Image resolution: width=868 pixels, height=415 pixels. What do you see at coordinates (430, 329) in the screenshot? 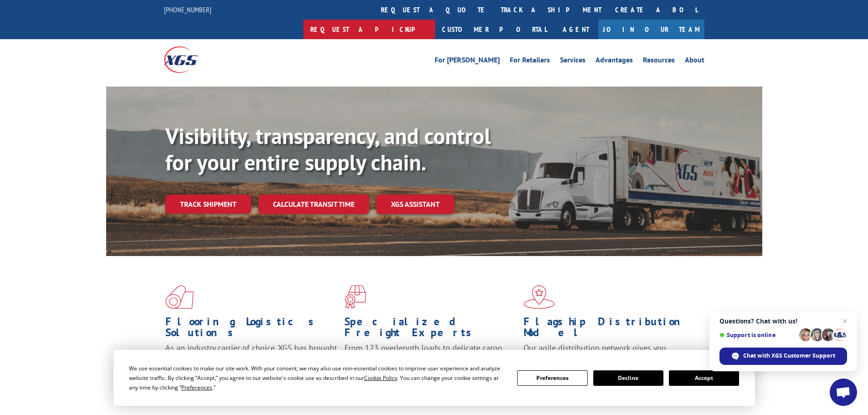
I see `h1: Specialized Freight Experts` at bounding box center [430, 329].